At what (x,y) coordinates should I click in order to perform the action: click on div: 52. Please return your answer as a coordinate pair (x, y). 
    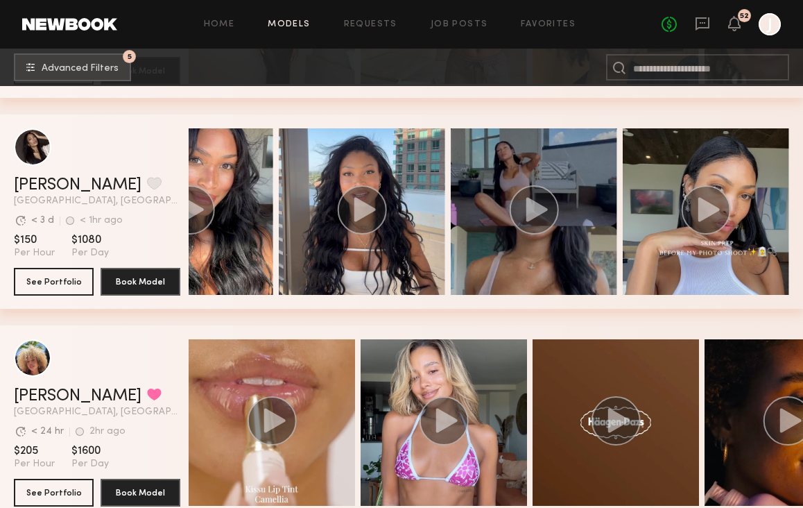
    Looking at the image, I should click on (744, 16).